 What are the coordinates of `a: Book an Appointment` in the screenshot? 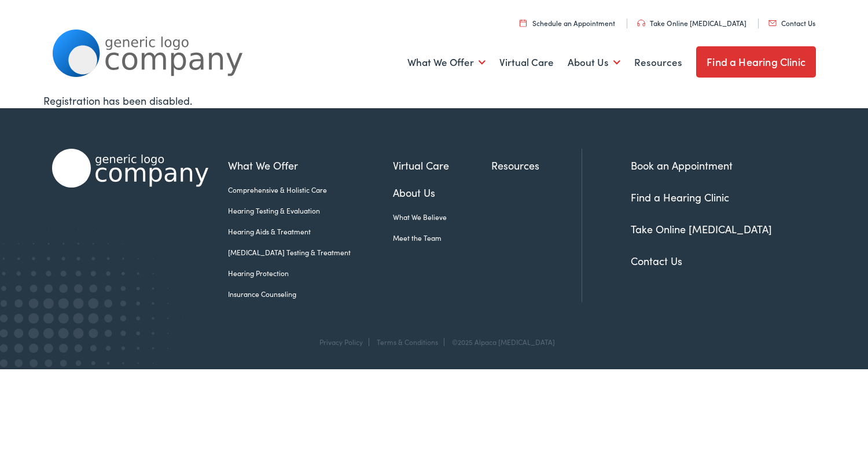 It's located at (681, 165).